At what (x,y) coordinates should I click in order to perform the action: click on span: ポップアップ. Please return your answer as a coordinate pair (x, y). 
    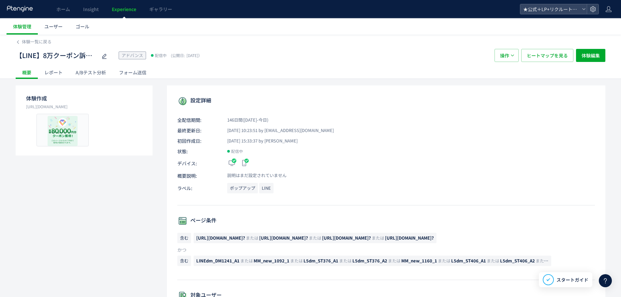
    Looking at the image, I should click on (242, 188).